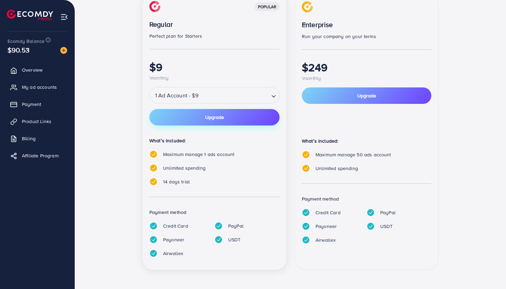 The image size is (506, 289). What do you see at coordinates (37, 156) in the screenshot?
I see `a: Affiliate Program` at bounding box center [37, 156].